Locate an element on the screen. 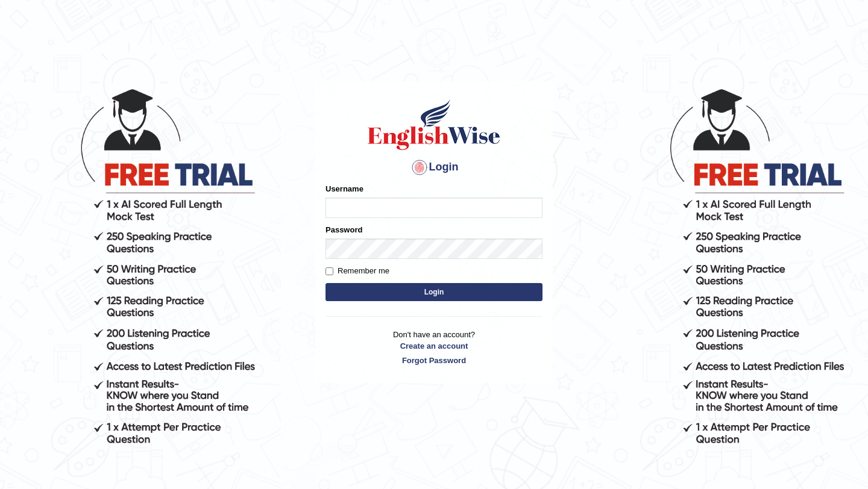 This screenshot has height=489, width=868. label: Remember me is located at coordinates (357, 271).